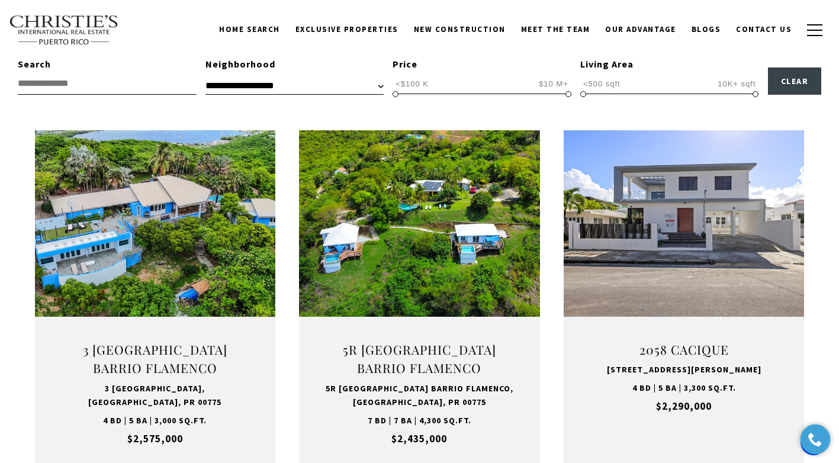 This screenshot has height=463, width=839. What do you see at coordinates (706, 29) in the screenshot?
I see `span: Blogs` at bounding box center [706, 29].